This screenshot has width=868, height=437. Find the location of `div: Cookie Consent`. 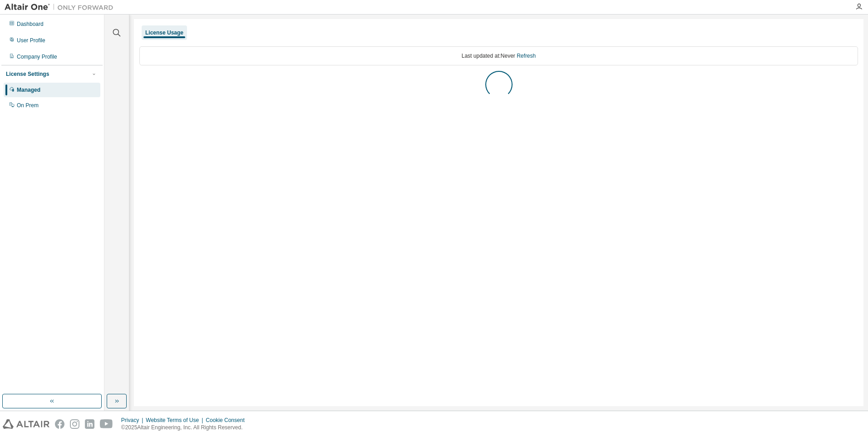

div: Cookie Consent is located at coordinates (228, 420).